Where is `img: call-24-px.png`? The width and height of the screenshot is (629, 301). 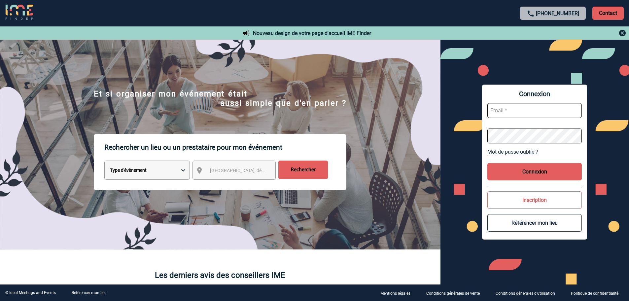
img: call-24-px.png is located at coordinates (531, 14).